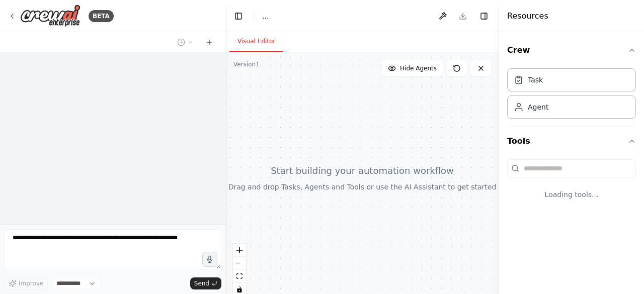 The image size is (644, 294). What do you see at coordinates (265, 16) in the screenshot?
I see `nav: breadcrumb` at bounding box center [265, 16].